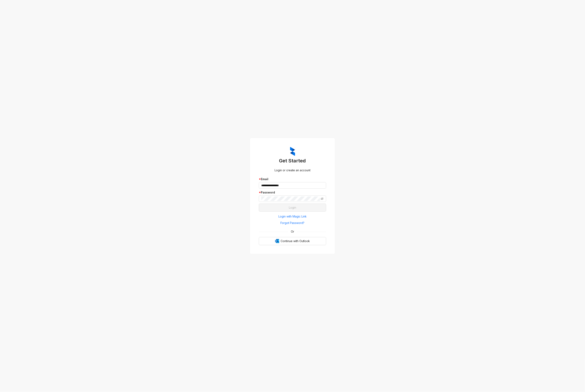 The height and width of the screenshot is (392, 585). What do you see at coordinates (292, 231) in the screenshot?
I see `span: Or` at bounding box center [292, 231].